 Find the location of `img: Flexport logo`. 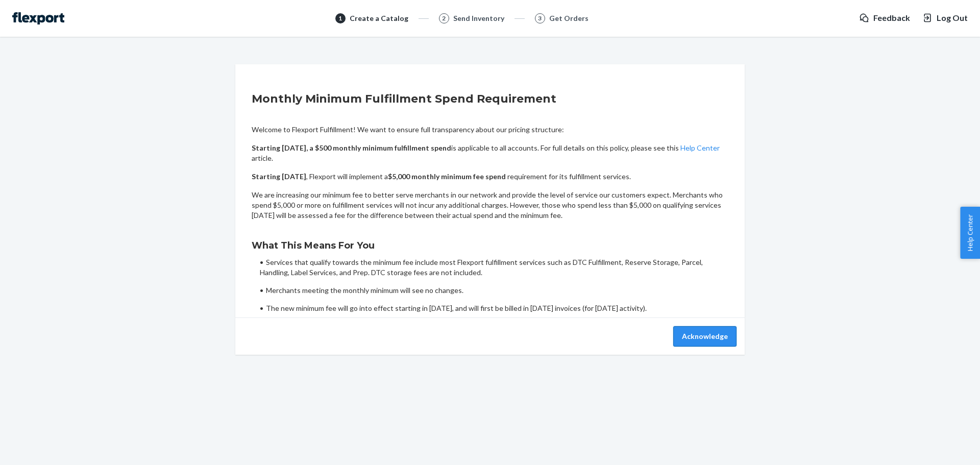

img: Flexport logo is located at coordinates (39, 19).